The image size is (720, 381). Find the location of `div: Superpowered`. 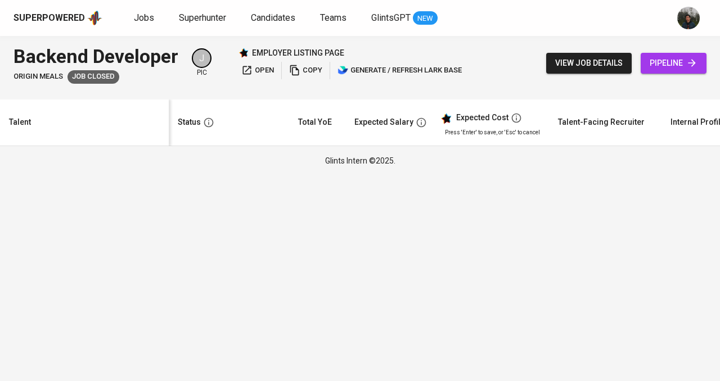

div: Superpowered is located at coordinates (49, 18).